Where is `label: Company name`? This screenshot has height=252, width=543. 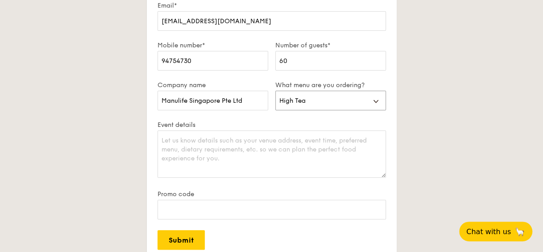
label: Company name is located at coordinates (213, 85).